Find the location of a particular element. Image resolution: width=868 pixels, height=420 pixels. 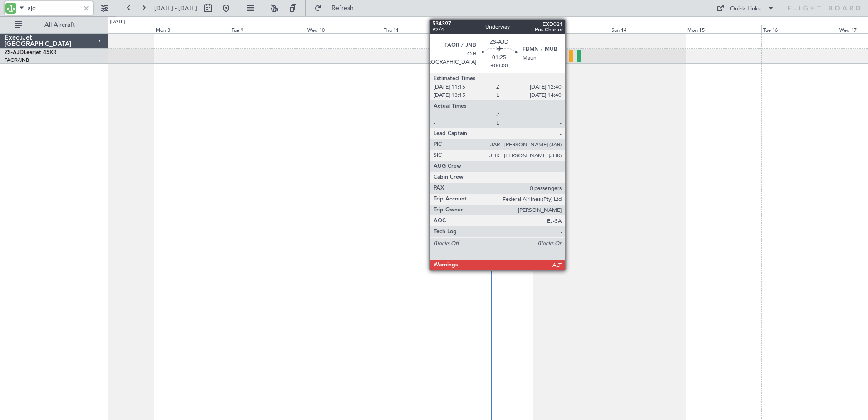

button: Refresh is located at coordinates (337, 8).